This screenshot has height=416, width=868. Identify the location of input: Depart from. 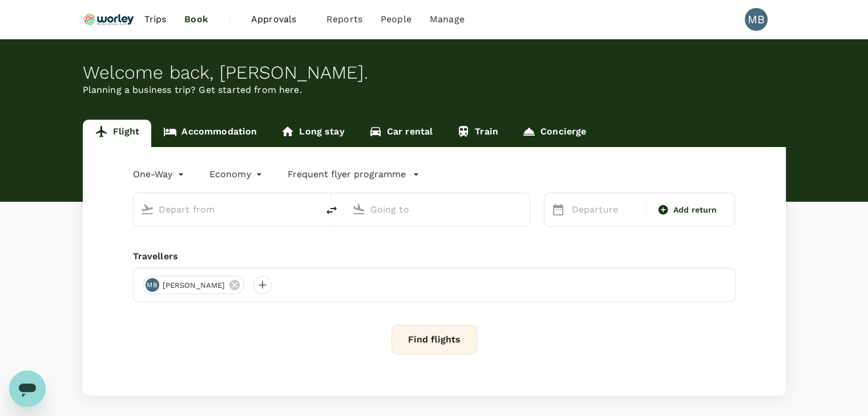
(226, 209).